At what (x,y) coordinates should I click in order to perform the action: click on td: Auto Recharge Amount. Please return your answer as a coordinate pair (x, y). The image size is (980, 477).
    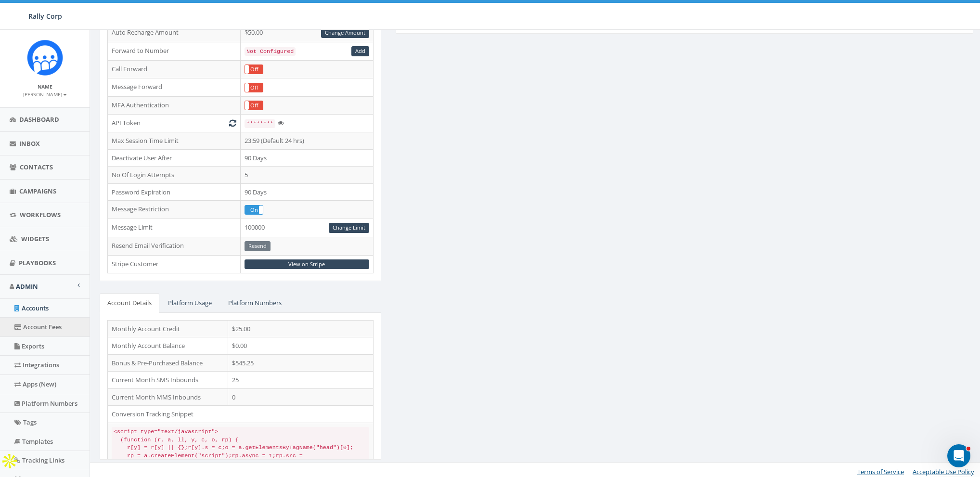
    Looking at the image, I should click on (174, 33).